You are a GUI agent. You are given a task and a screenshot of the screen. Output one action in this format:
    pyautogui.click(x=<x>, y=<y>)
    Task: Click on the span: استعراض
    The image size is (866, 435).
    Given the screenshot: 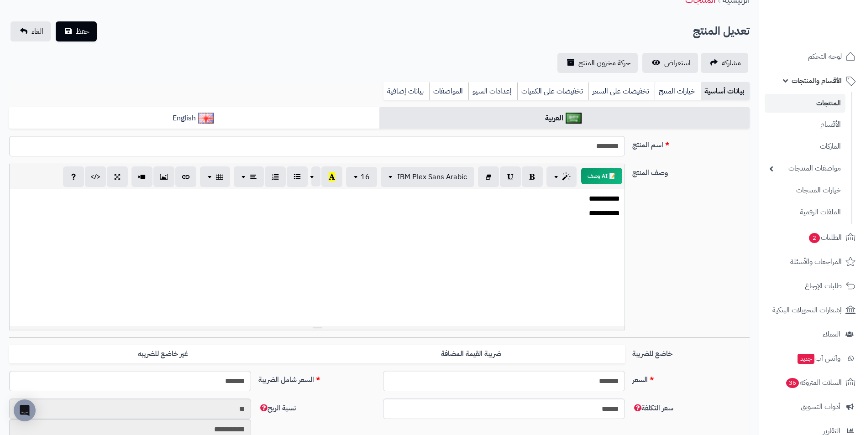 What is the action you would take?
    pyautogui.click(x=677, y=63)
    